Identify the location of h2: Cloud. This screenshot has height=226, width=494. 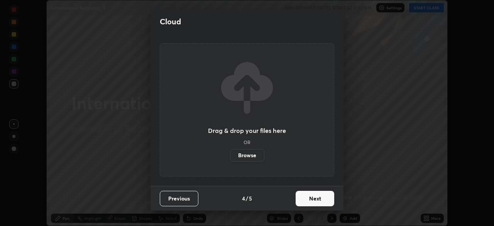
(170, 22).